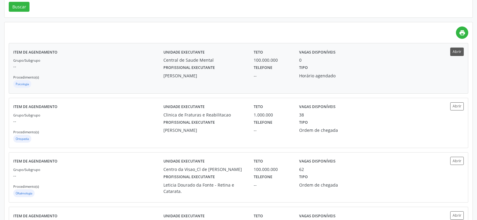 This screenshot has width=477, height=220. I want to click on div: 38, so click(302, 115).